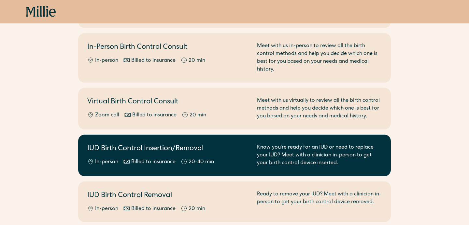 The width and height of the screenshot is (469, 225). What do you see at coordinates (201, 163) in the screenshot?
I see `div: 20-40 min` at bounding box center [201, 163].